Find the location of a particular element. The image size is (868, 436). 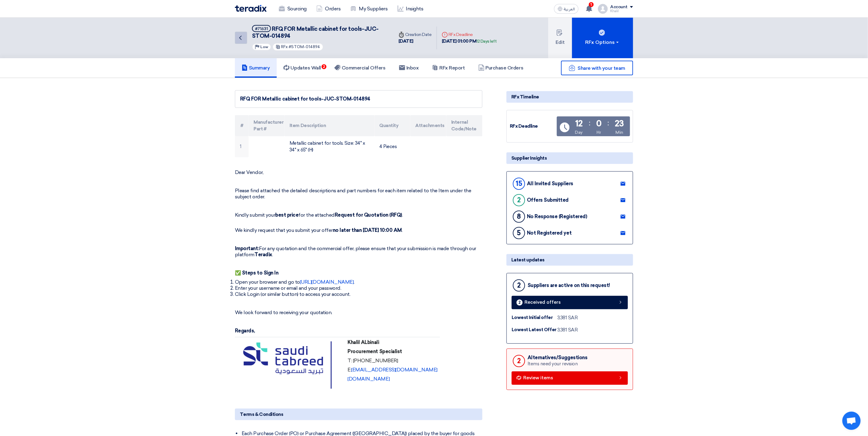

h5: RFx Report is located at coordinates (448, 68).